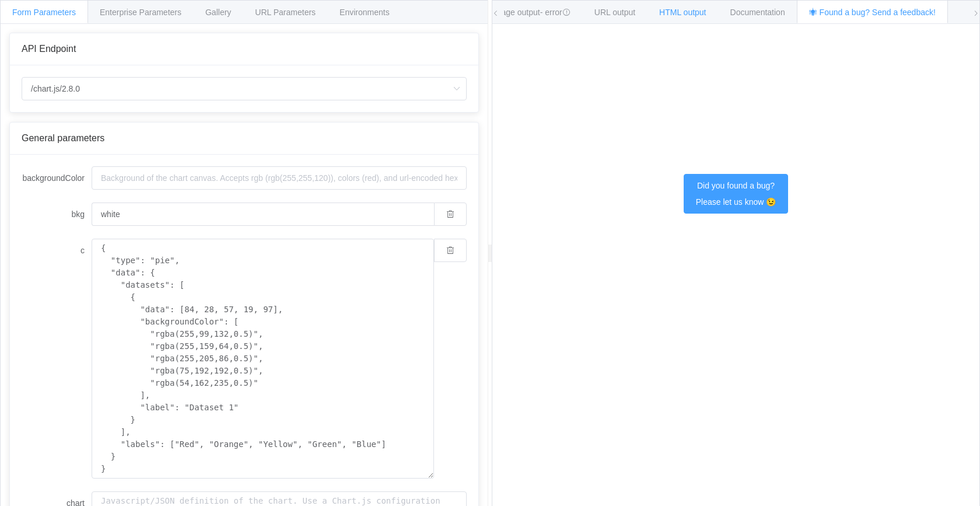 The width and height of the screenshot is (980, 506). I want to click on span: - error, so click(555, 12).